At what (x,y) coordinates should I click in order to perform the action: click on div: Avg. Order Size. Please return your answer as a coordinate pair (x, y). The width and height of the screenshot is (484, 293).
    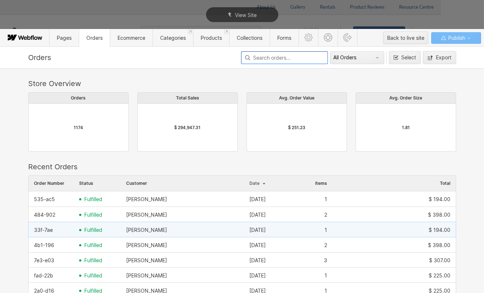
    Looking at the image, I should click on (406, 98).